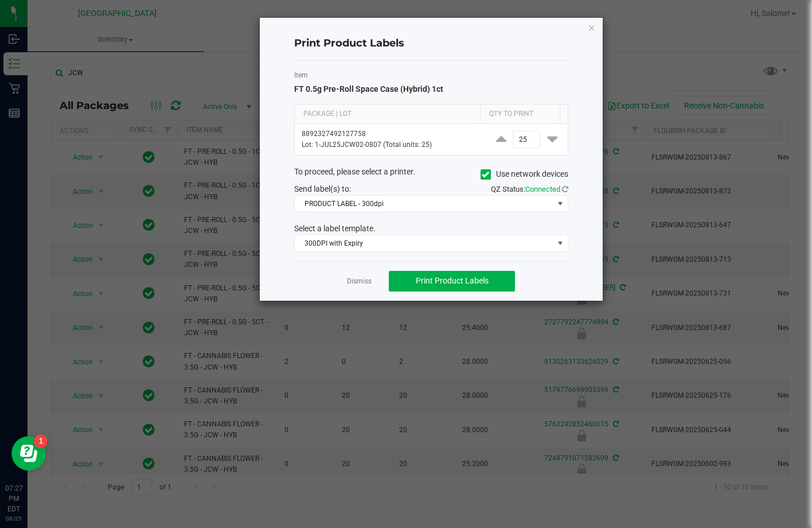  Describe the element at coordinates (452, 281) in the screenshot. I see `button: Print Product Labels` at that location.